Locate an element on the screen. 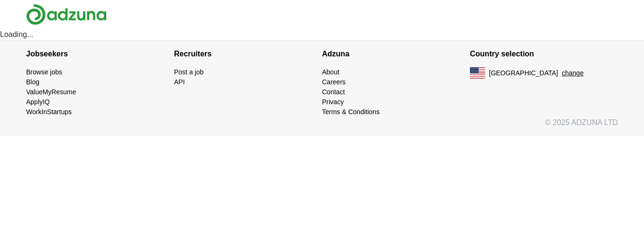 The image size is (644, 225). a: Post a job is located at coordinates (189, 72).